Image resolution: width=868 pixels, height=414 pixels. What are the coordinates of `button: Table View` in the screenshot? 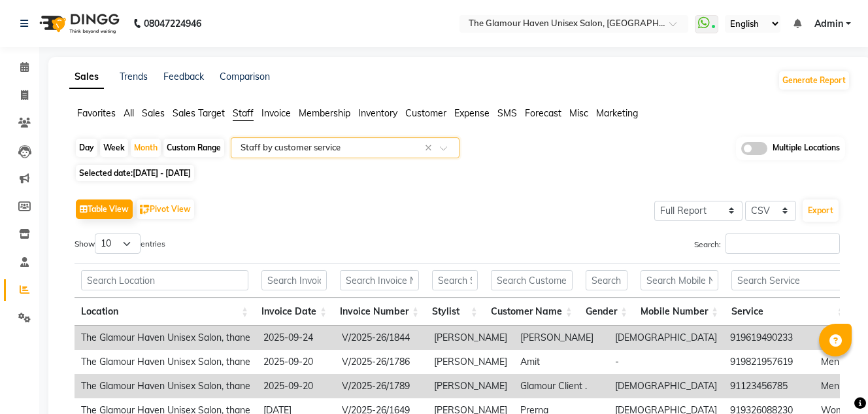 It's located at (104, 209).